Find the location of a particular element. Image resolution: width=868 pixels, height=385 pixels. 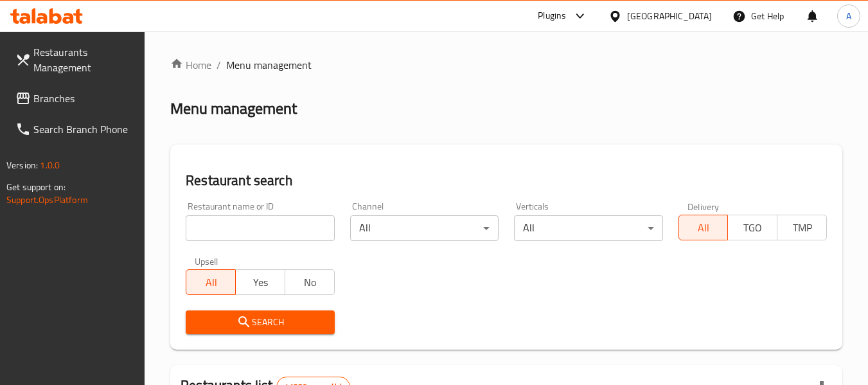

span: Restaurants Management is located at coordinates (84, 60).